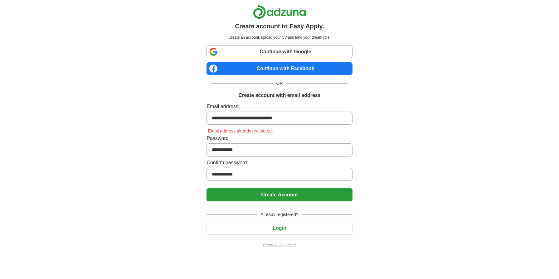 This screenshot has height=279, width=559. What do you see at coordinates (279, 107) in the screenshot?
I see `label: Email address` at bounding box center [279, 107].